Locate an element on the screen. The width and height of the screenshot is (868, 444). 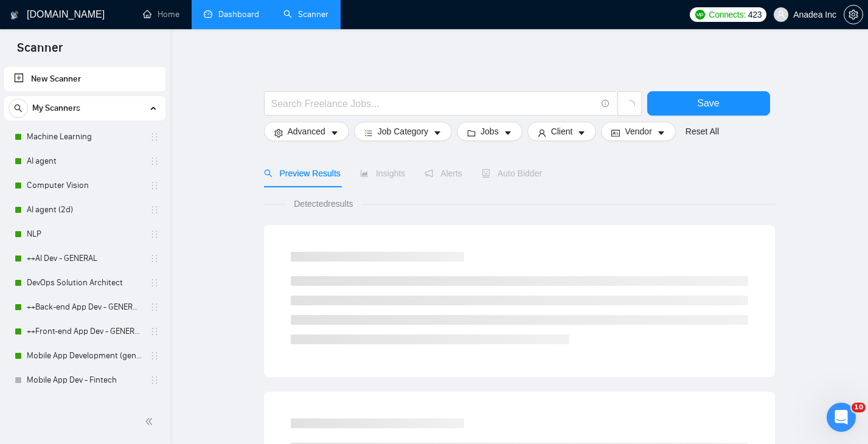
a: homeHome is located at coordinates (161, 14).